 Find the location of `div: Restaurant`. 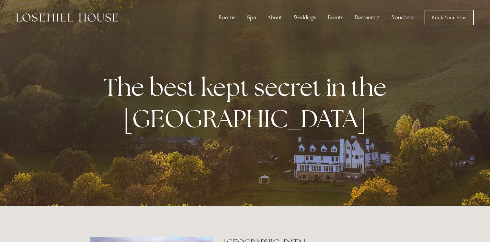

div: Restaurant is located at coordinates (367, 17).